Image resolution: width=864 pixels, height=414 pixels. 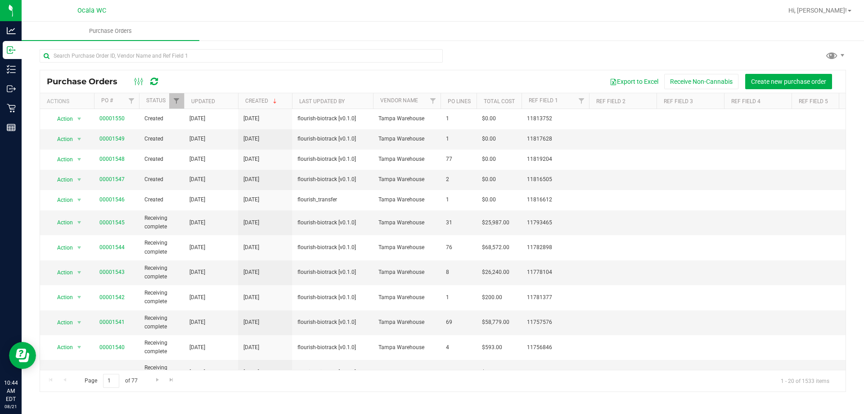 I want to click on a: Ref Field 2, so click(x=611, y=101).